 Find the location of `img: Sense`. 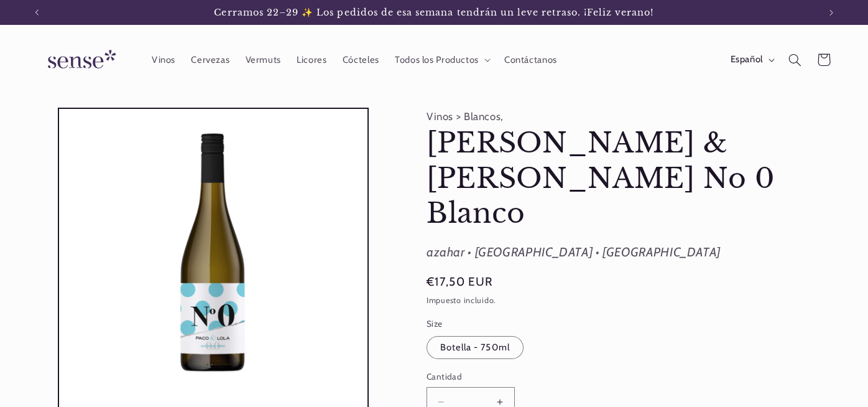

img: Sense is located at coordinates (80, 60).